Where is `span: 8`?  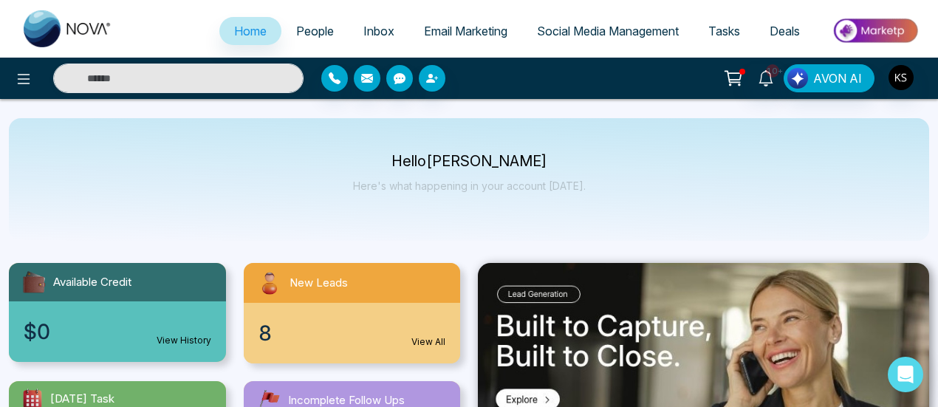
span: 8 is located at coordinates (265, 333).